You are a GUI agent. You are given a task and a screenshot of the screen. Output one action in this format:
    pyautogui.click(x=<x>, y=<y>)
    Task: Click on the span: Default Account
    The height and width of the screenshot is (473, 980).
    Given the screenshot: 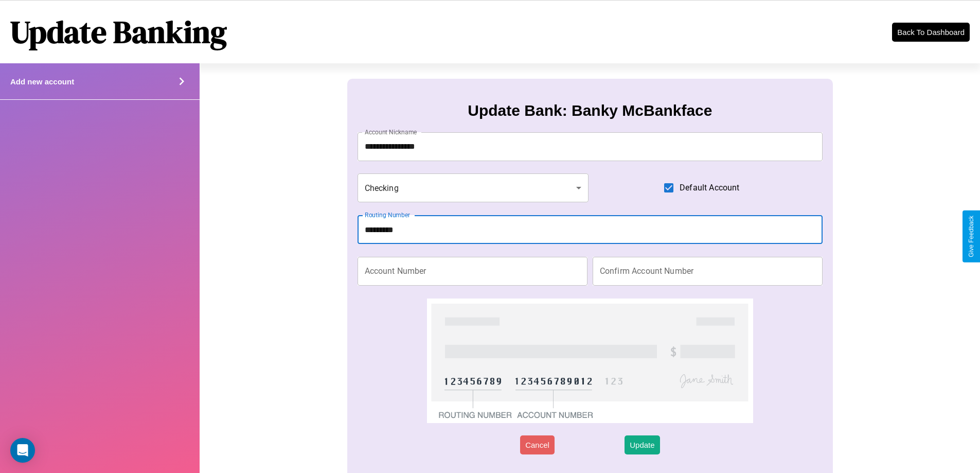 What is the action you would take?
    pyautogui.click(x=710, y=188)
    